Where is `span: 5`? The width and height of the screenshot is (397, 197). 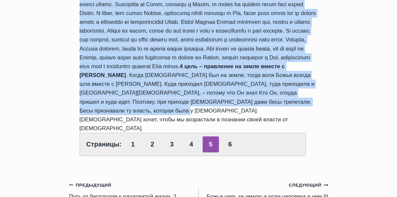 span: 5 is located at coordinates (211, 144).